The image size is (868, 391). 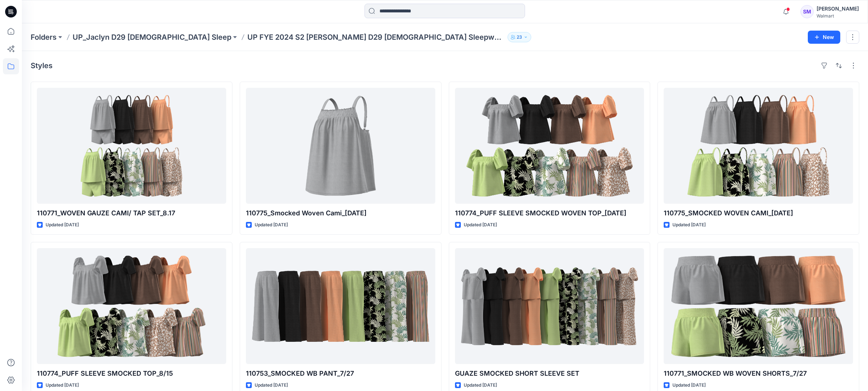 I want to click on a: 110775_SMOCKED WOVEN CAMI_8.16.22, so click(x=758, y=146).